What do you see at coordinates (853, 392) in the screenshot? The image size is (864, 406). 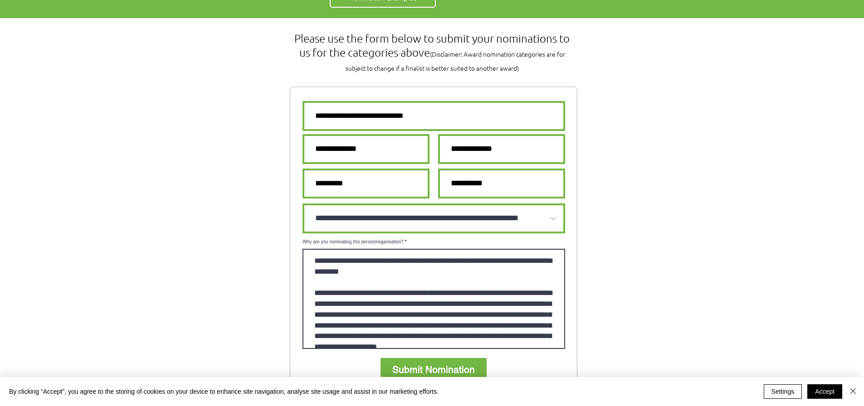 I see `button: Close` at bounding box center [853, 392].